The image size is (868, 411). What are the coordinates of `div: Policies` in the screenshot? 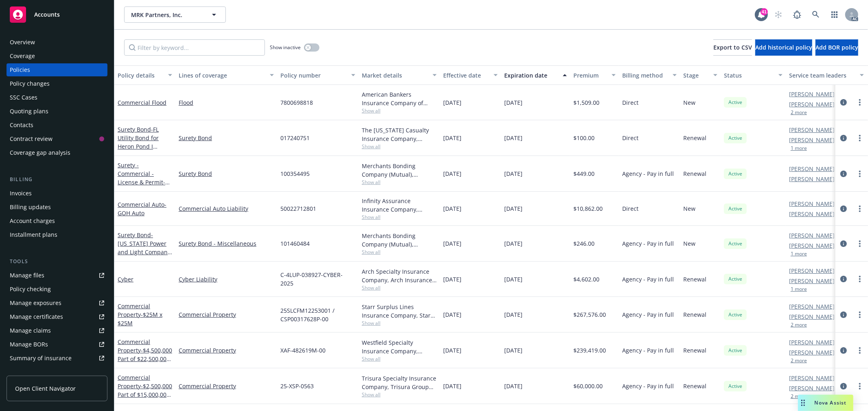 It's located at (20, 70).